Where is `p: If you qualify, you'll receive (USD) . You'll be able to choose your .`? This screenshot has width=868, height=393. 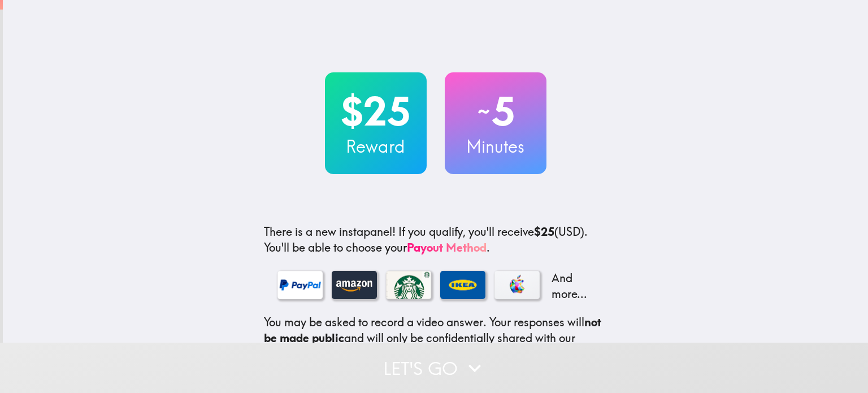
p: If you qualify, you'll receive (USD) . You'll be able to choose your . is located at coordinates (435, 240).